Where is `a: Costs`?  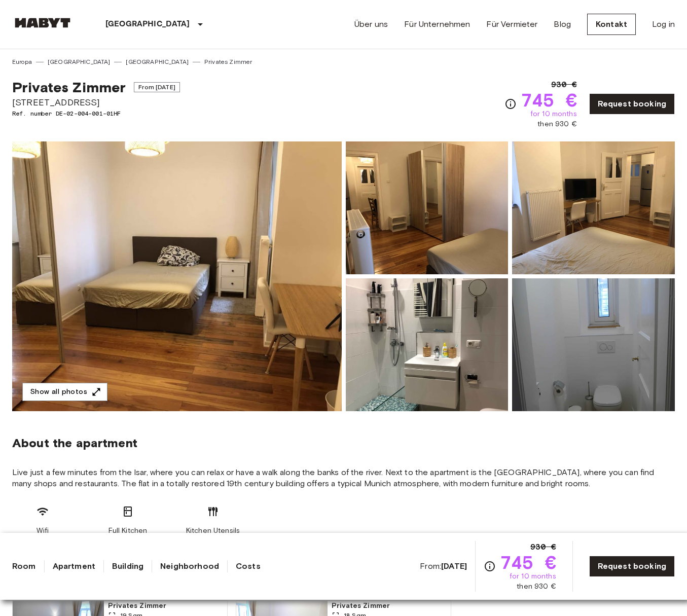 a: Costs is located at coordinates (248, 566).